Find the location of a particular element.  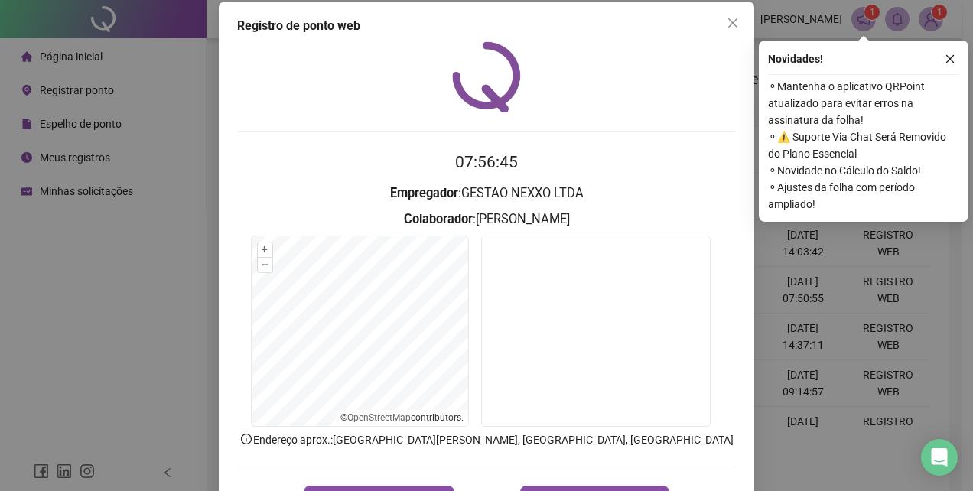

h3: : GESTAO NEXXO LTDA is located at coordinates (487, 194).